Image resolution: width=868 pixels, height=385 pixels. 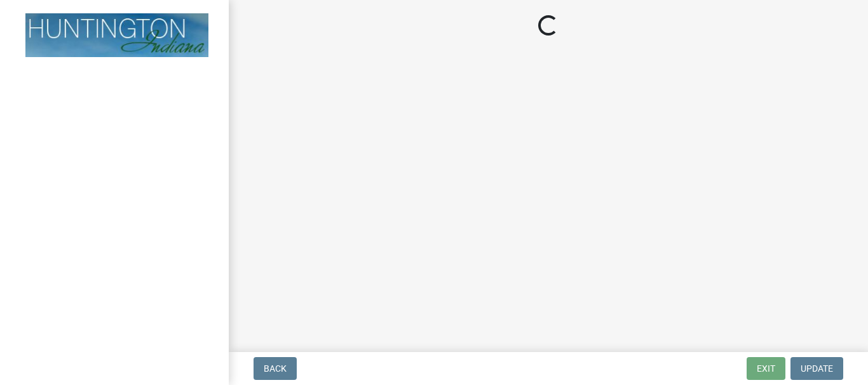 I want to click on span: Update, so click(x=817, y=369).